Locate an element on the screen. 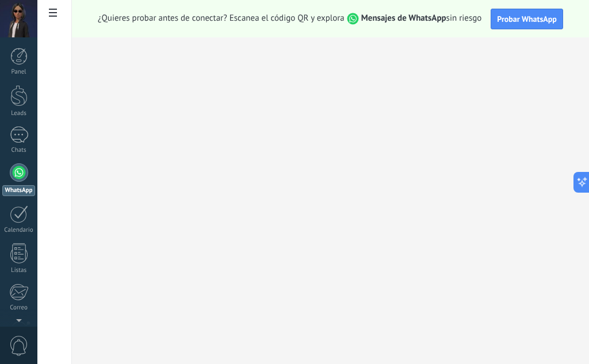 The height and width of the screenshot is (364, 589). span: Probar WhatsApp is located at coordinates (527, 19).